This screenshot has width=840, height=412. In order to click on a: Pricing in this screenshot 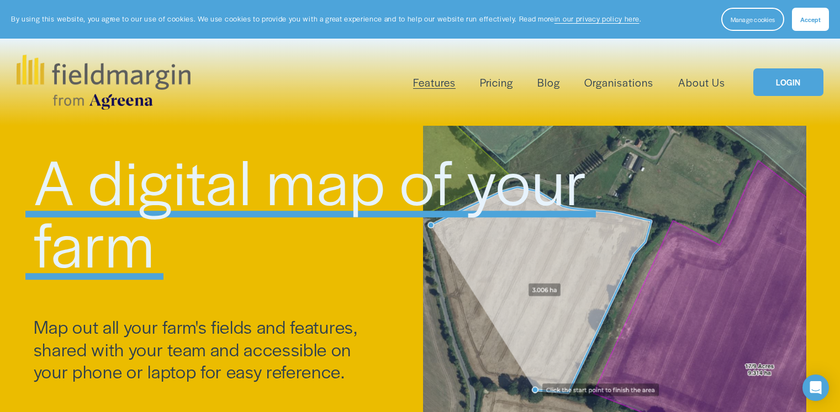, I will do `click(496, 82)`.